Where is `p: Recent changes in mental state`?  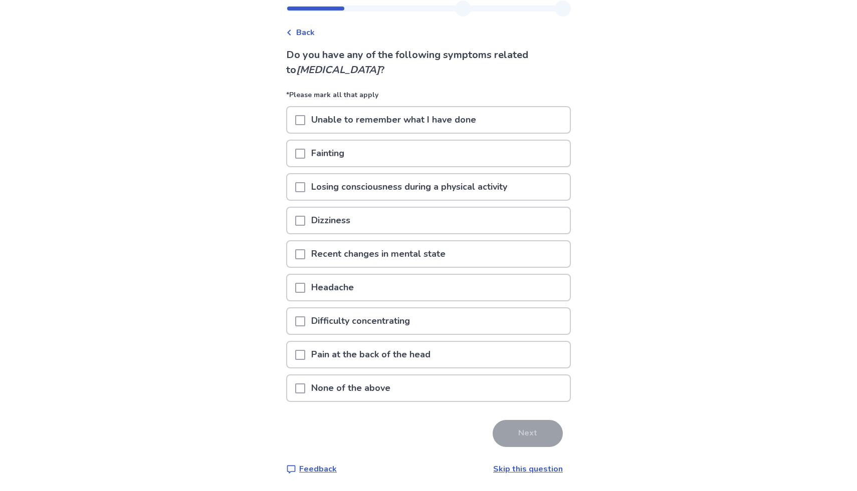 p: Recent changes in mental state is located at coordinates (378, 254).